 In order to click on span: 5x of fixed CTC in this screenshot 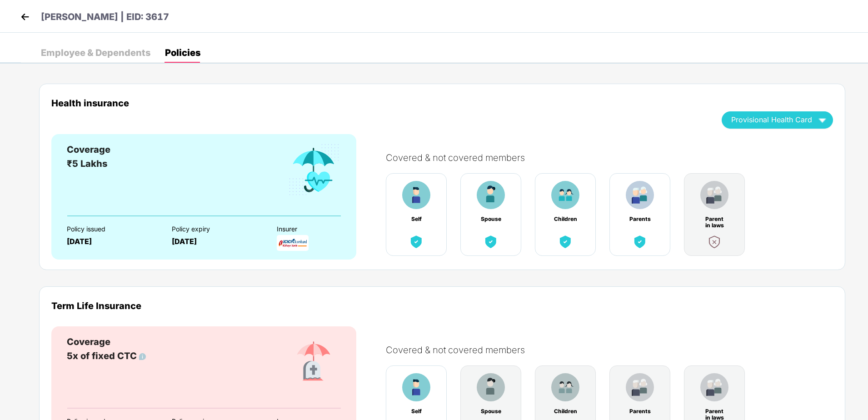, I will do `click(106, 356)`.